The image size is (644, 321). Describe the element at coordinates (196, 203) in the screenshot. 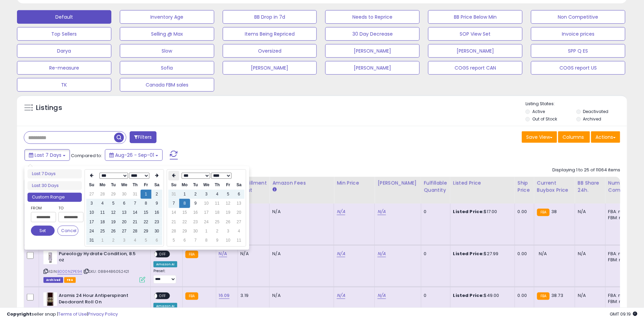

I see `td: 9` at that location.